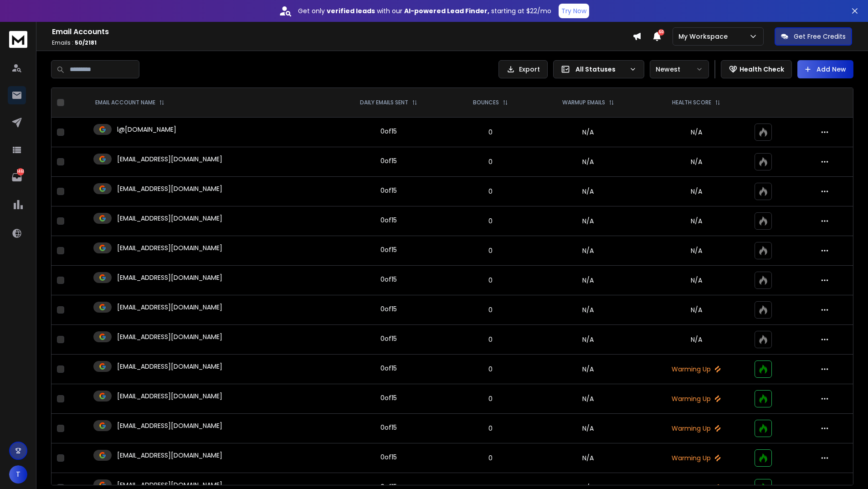 Image resolution: width=868 pixels, height=489 pixels. Describe the element at coordinates (342, 43) in the screenshot. I see `p: Emails :` at that location.